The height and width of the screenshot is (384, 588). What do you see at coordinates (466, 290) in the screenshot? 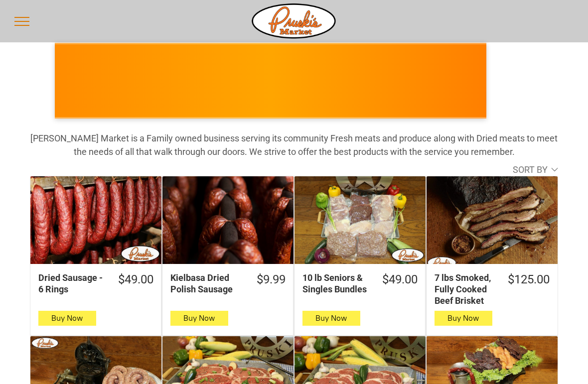
I see `div: 7 lbs Smoked, Fully Cooked Beef Brisket` at bounding box center [466, 290].